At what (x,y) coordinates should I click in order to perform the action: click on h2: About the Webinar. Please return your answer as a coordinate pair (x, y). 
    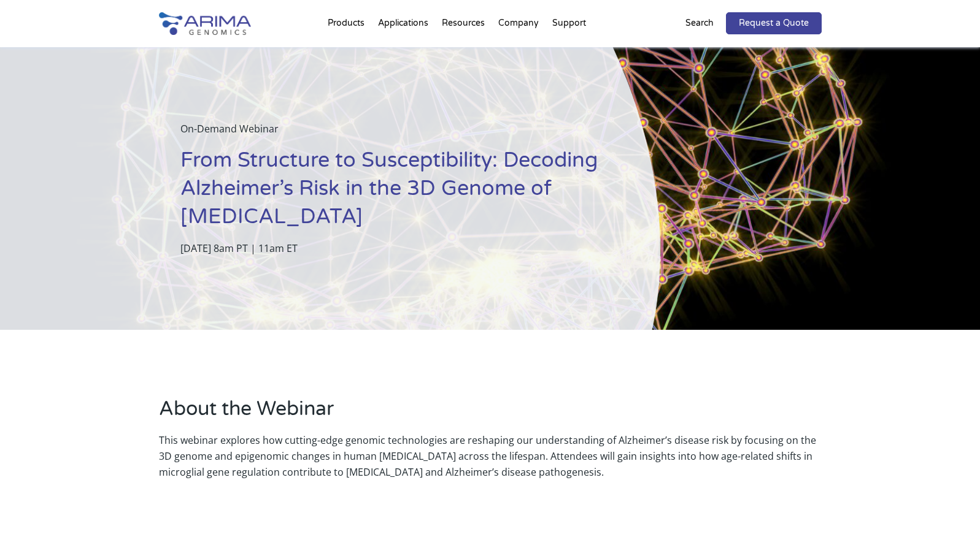
    Looking at the image, I should click on (490, 414).